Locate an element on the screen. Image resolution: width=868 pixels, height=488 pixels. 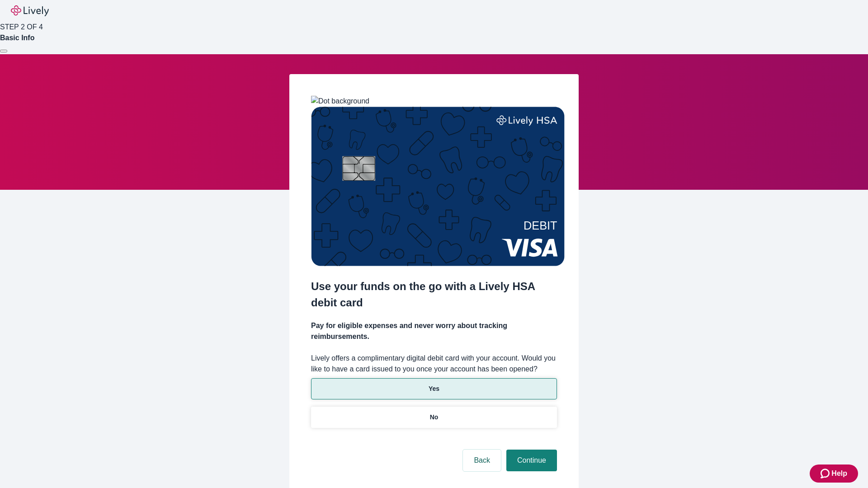
p: No is located at coordinates (434, 417).